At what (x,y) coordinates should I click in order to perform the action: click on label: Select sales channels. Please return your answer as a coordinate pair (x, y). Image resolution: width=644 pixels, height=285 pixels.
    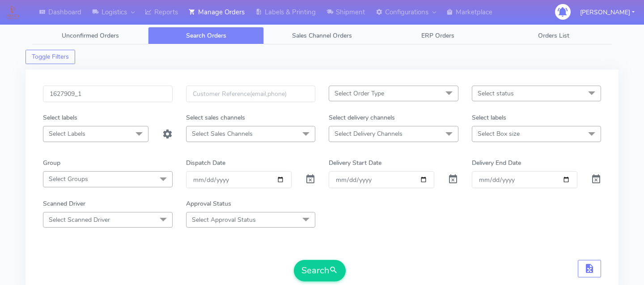
    Looking at the image, I should click on (216, 117).